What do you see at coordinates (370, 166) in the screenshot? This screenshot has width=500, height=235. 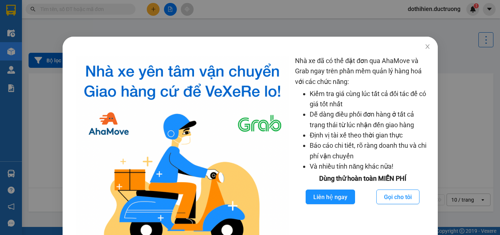 I see `li: Và nhiều tính năng khác nữa!` at bounding box center [370, 166].